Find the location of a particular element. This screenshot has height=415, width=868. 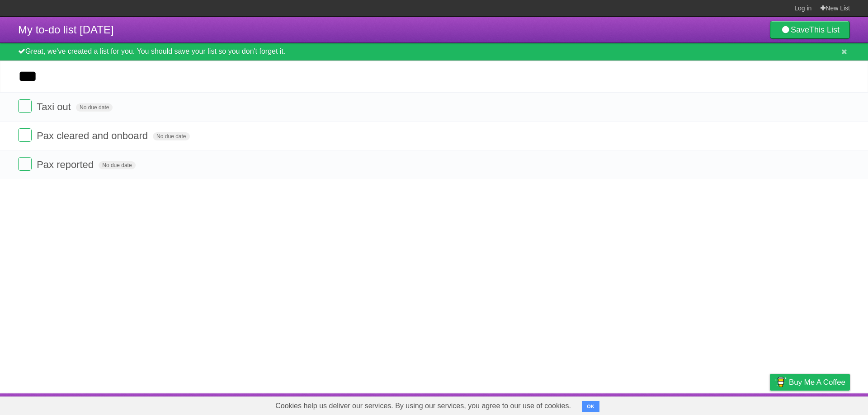

span: Buy me a coffee is located at coordinates (817, 382).